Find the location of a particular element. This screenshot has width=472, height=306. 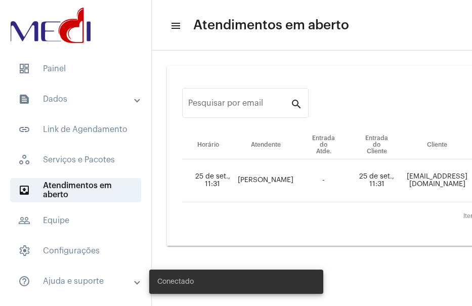

span: Link de Agendamento is located at coordinates (75, 130).